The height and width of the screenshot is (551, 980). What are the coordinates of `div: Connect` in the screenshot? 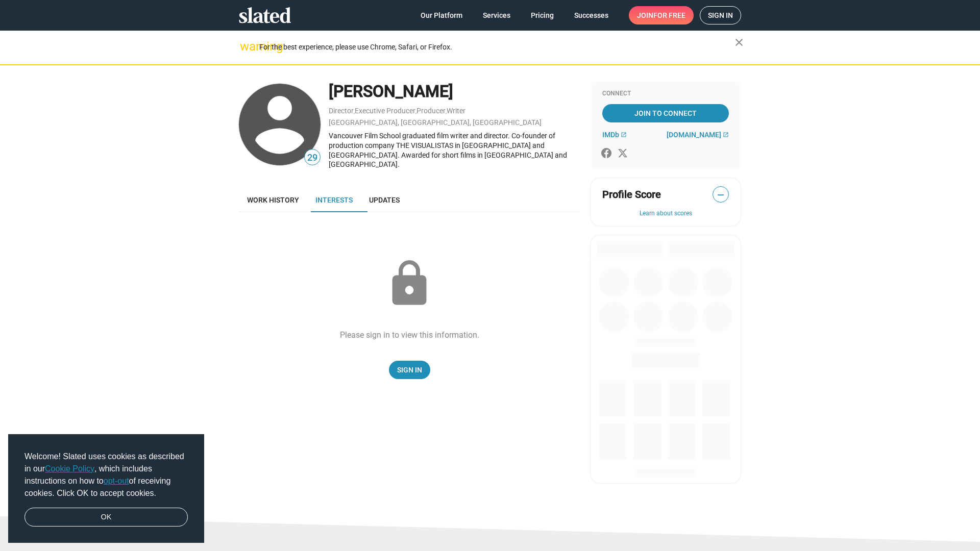 It's located at (666, 94).